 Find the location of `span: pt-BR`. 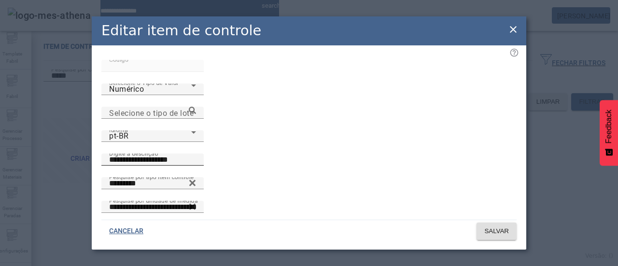

span: pt-BR is located at coordinates (119, 136).